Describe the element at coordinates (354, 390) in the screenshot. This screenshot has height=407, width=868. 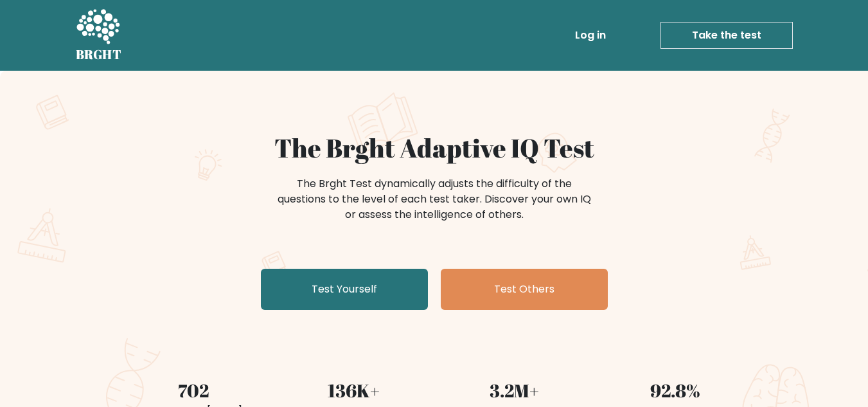
I see `div: 136K+` at that location.